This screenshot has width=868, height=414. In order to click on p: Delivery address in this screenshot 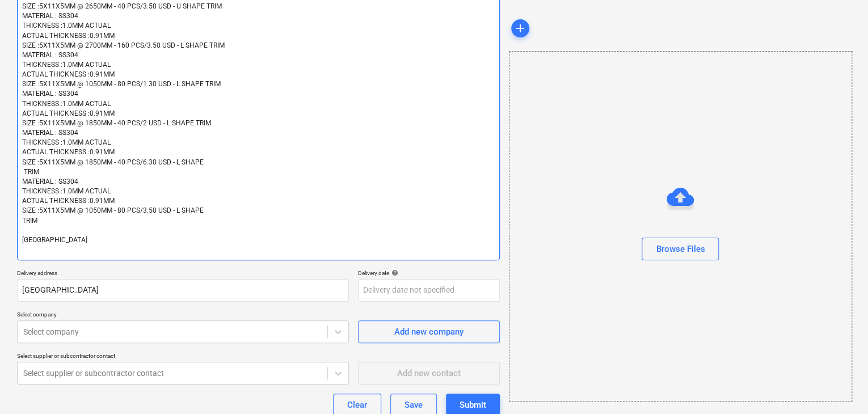, I will do `click(183, 274)`.